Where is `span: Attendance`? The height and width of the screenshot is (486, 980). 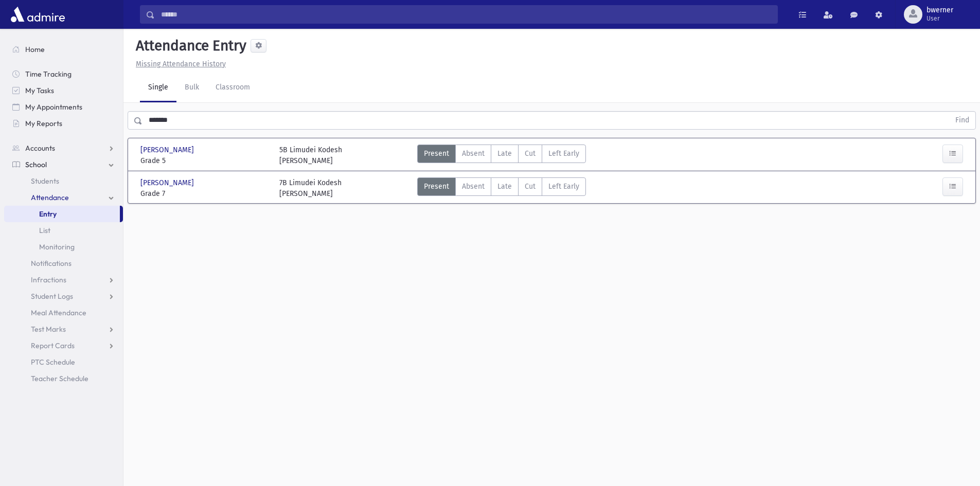
span: Attendance is located at coordinates (50, 197).